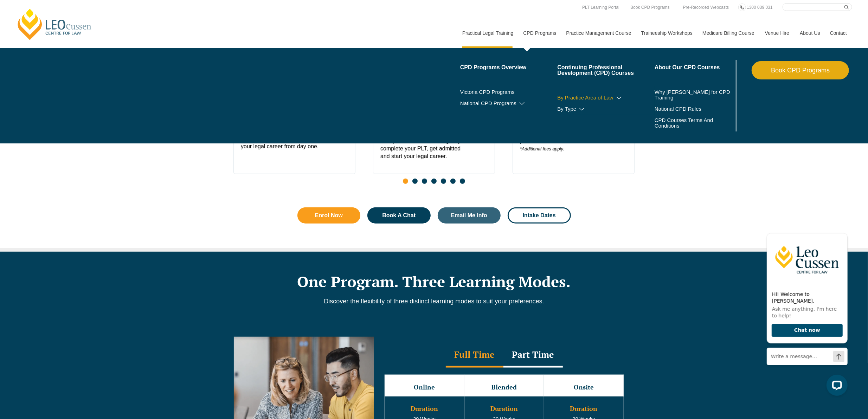 Image resolution: width=868 pixels, height=419 pixels. Describe the element at coordinates (606, 109) in the screenshot. I see `a: By Type` at that location.